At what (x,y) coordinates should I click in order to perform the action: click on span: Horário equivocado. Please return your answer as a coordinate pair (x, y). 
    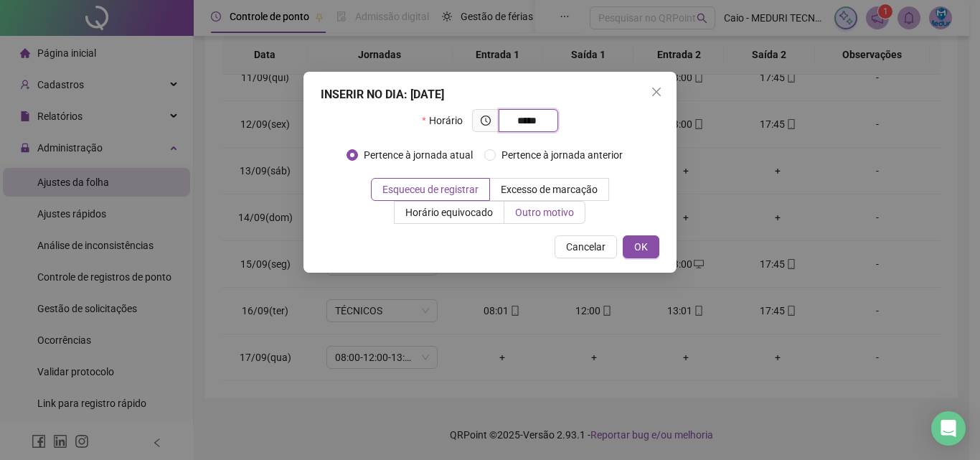
    Looking at the image, I should click on (449, 212).